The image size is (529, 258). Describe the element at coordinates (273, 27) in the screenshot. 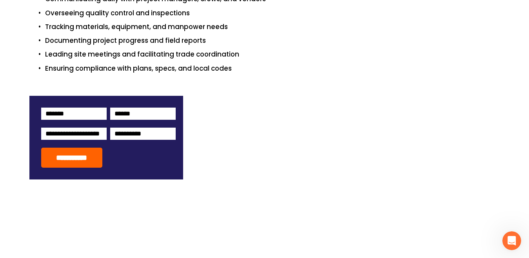

I see `p: Tracking materials, equipment, and manpower needs` at that location.